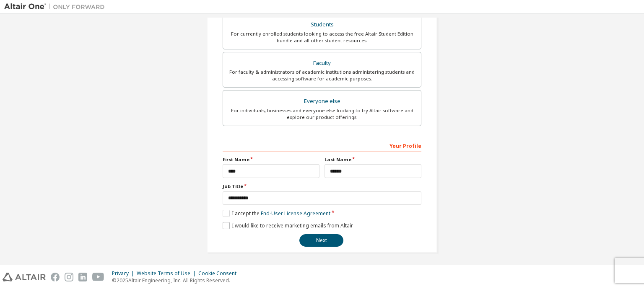 The image size is (644, 289). Describe the element at coordinates (296, 213) in the screenshot. I see `a: End-User License Agreement` at that location.